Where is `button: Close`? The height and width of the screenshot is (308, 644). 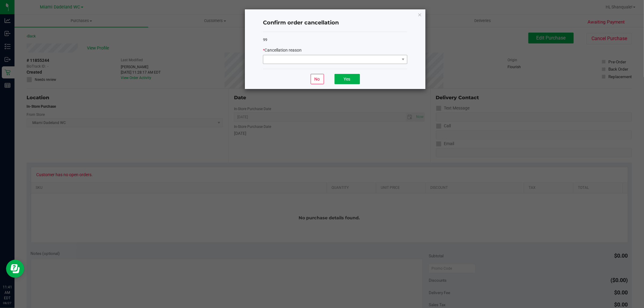
button: Close is located at coordinates (419, 15).